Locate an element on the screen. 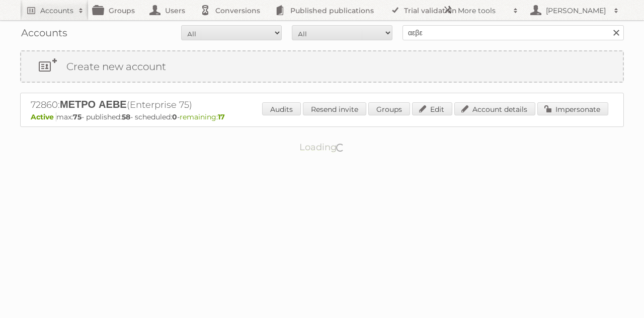 This screenshot has height=318, width=644. a: Account details is located at coordinates (494, 109).